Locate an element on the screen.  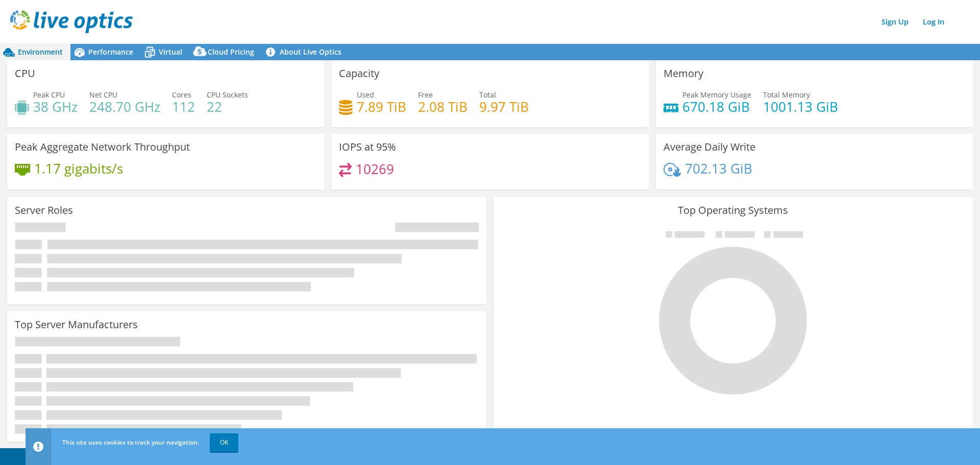
span: This site uses cookies to track your navigation. is located at coordinates (131, 442).